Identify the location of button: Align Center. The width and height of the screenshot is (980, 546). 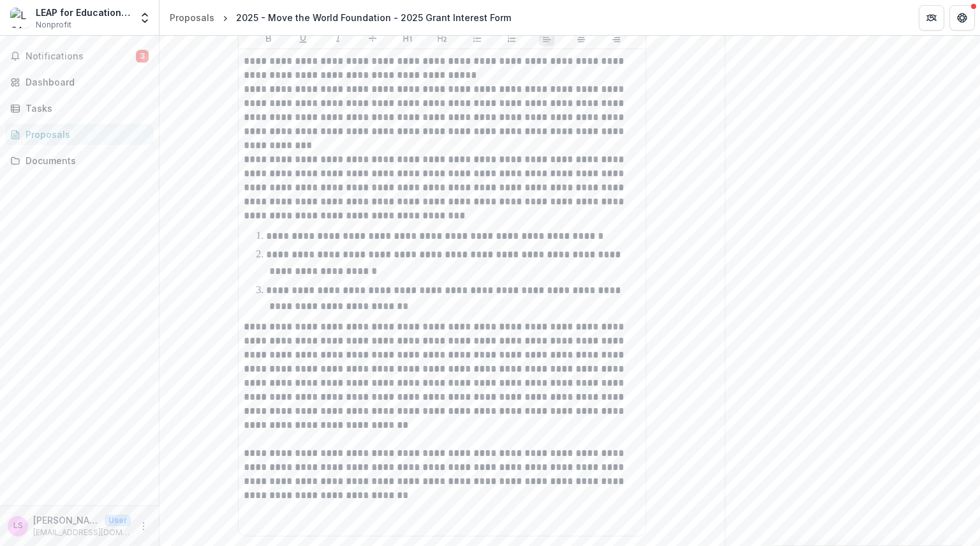
(581, 39).